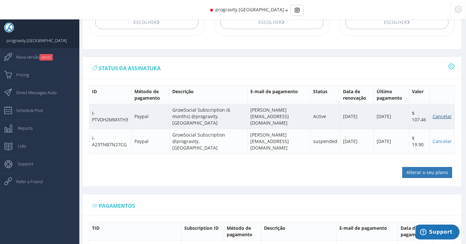  What do you see at coordinates (325, 116) in the screenshot?
I see `td: Active` at bounding box center [325, 116].